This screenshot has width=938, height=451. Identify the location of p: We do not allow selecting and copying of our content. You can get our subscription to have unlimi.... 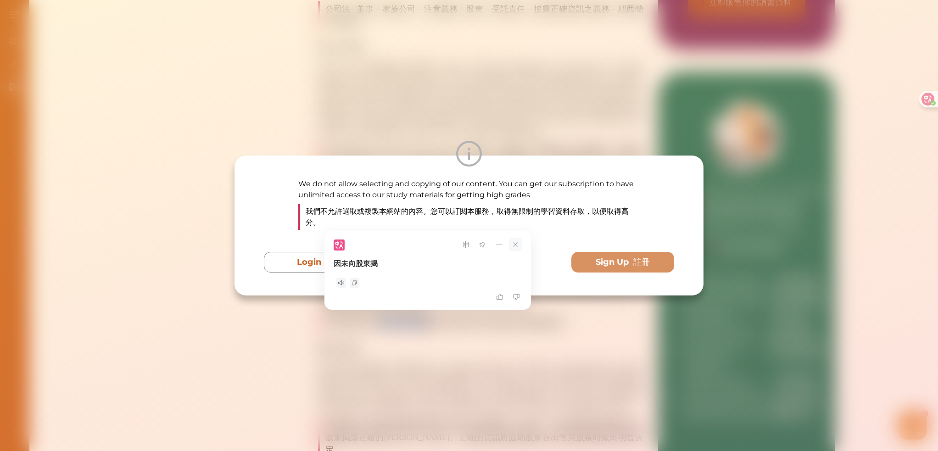
(469, 206).